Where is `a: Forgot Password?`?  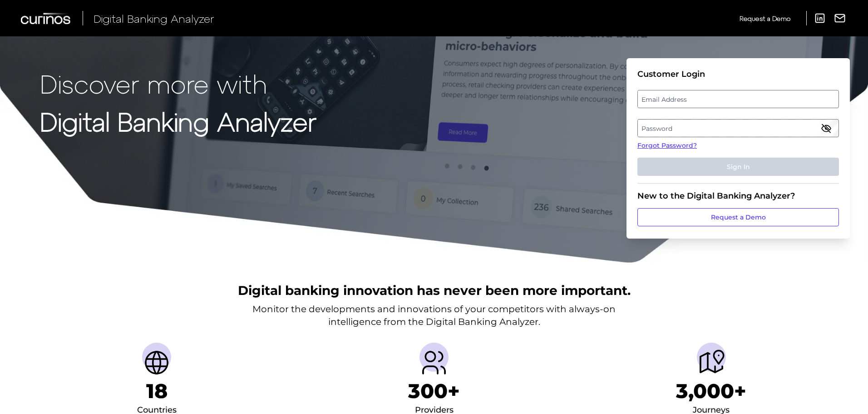
a: Forgot Password? is located at coordinates (738, 145).